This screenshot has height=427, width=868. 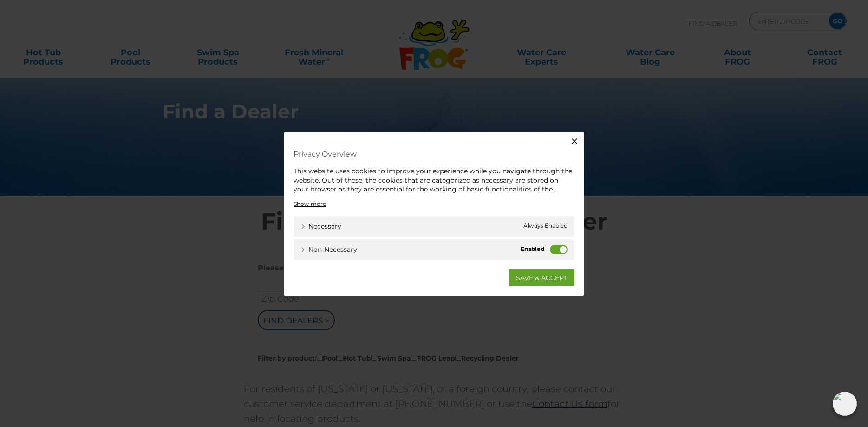 I want to click on a: Show more, so click(x=310, y=204).